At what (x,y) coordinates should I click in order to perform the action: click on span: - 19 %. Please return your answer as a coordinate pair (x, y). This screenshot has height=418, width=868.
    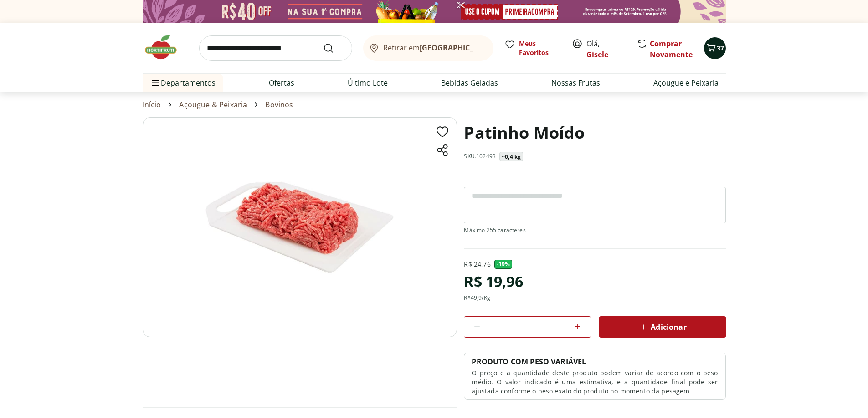
    Looking at the image, I should click on (503, 265).